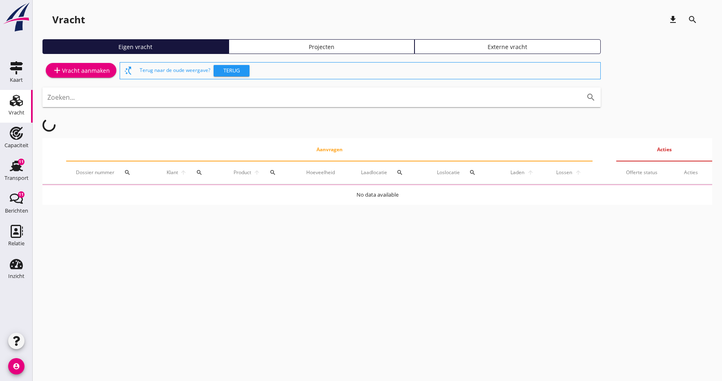 The width and height of the screenshot is (722, 381). I want to click on div: Relatie, so click(16, 243).